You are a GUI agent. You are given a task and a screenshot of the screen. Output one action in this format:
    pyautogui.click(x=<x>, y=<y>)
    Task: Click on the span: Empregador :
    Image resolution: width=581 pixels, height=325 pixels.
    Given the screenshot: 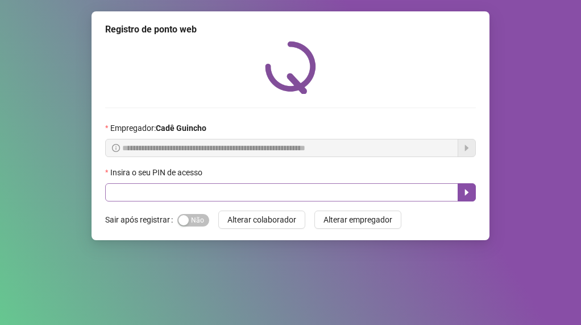 What is the action you would take?
    pyautogui.click(x=158, y=128)
    